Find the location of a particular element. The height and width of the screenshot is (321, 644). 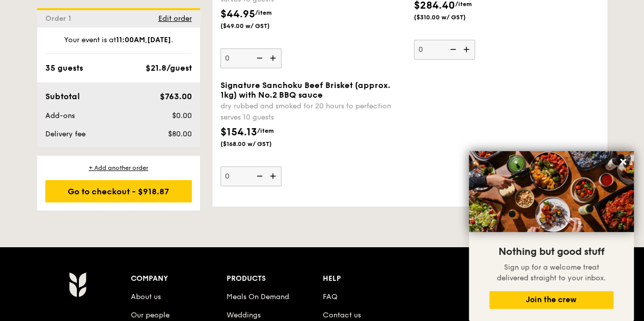

strong: 11:00AM is located at coordinates (131, 40).